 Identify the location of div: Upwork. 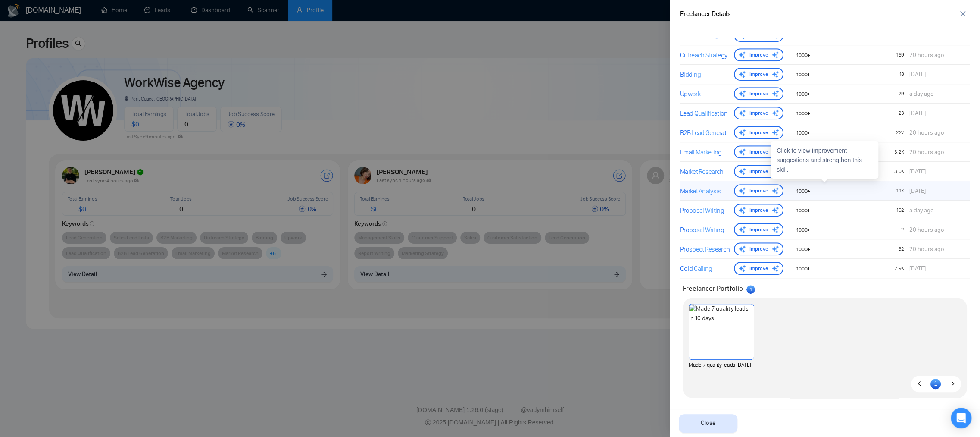
(705, 94).